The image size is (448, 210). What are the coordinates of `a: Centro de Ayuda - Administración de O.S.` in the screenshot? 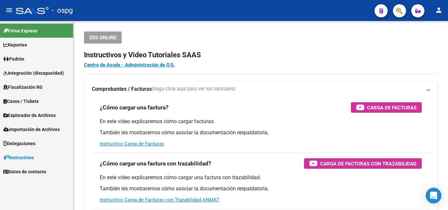 It's located at (129, 65).